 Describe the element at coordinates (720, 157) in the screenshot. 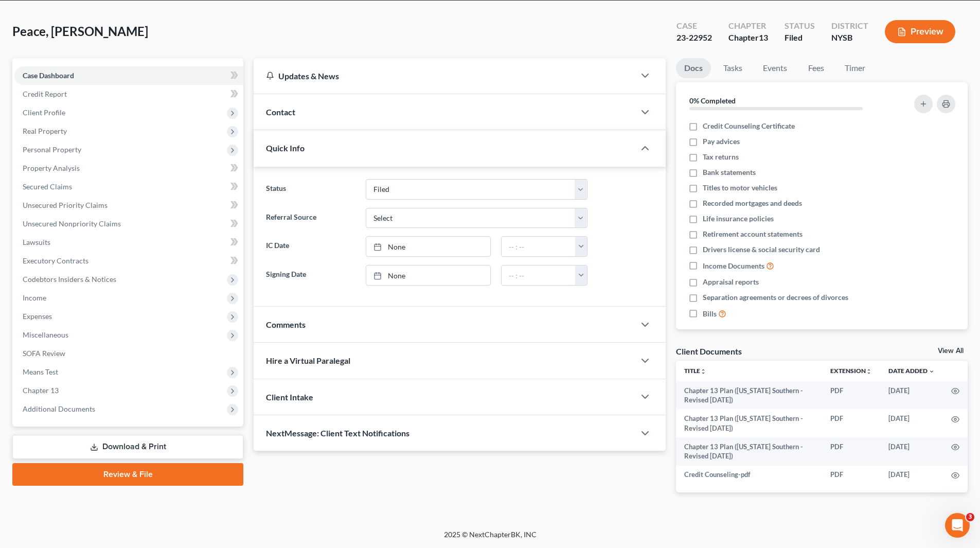

I see `span: Tax returns` at that location.